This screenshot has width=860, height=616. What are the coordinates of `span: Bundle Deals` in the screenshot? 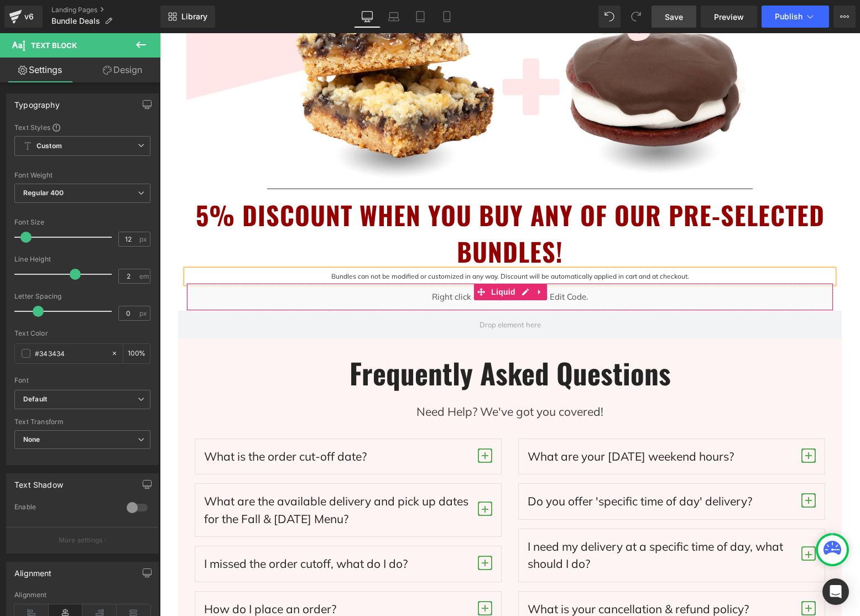 It's located at (76, 21).